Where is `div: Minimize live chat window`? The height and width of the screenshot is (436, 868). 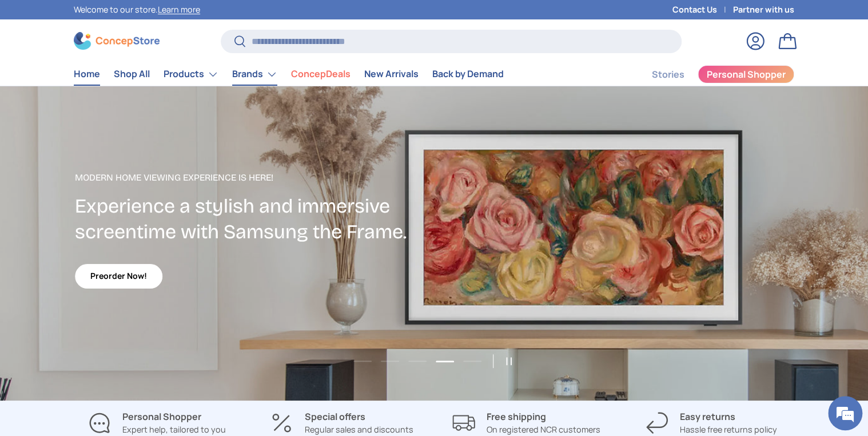 div: Minimize live chat window is located at coordinates (202, 19).